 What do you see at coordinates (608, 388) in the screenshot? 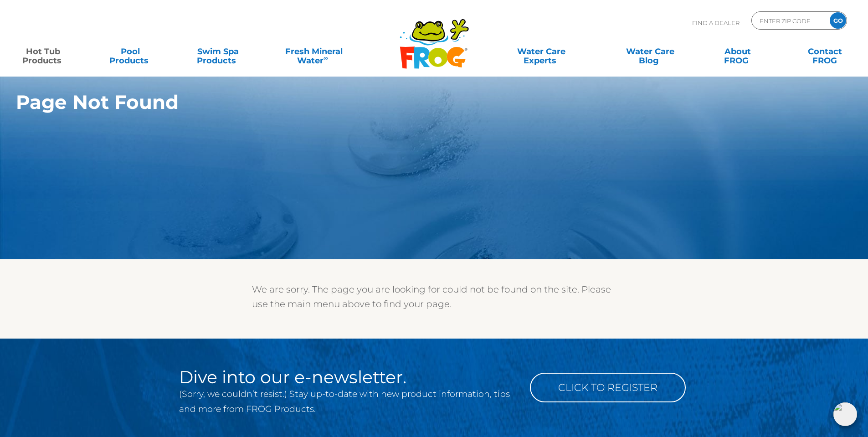
I see `a: Click to Register` at bounding box center [608, 388].